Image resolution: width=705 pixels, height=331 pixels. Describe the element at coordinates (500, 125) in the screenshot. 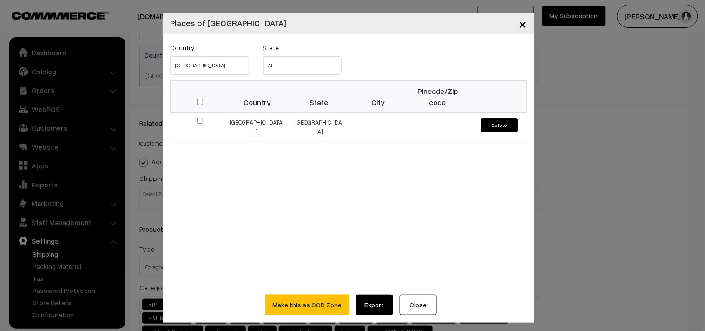

I see `button: Delete` at that location.